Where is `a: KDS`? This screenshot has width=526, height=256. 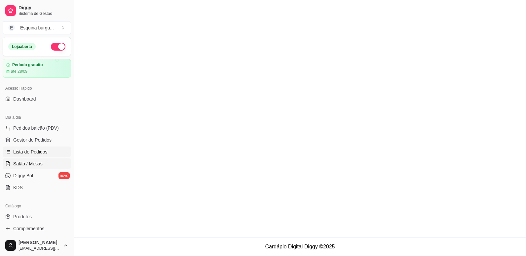 a: KDS is located at coordinates (37, 187).